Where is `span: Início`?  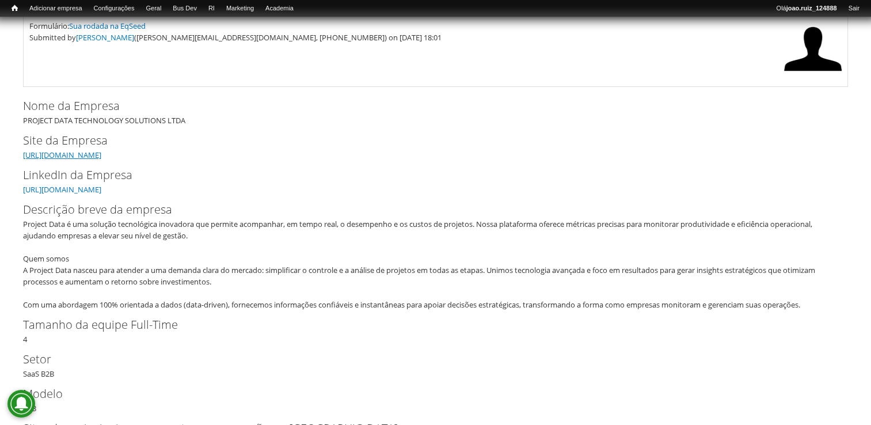 span: Início is located at coordinates (14, 8).